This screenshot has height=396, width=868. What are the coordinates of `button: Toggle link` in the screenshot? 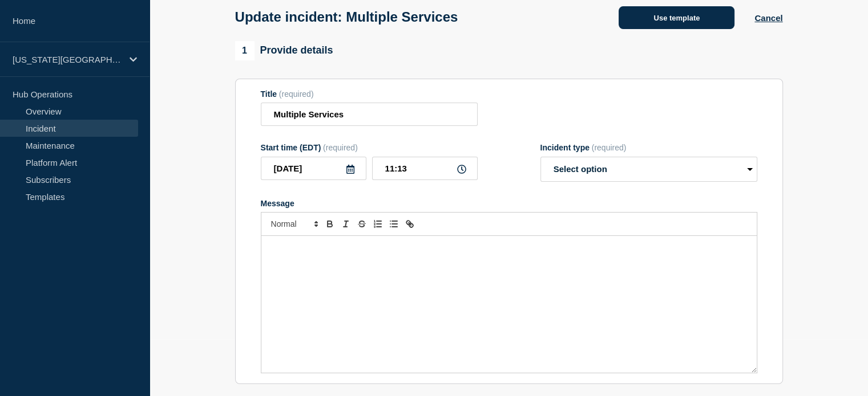 It's located at (410, 224).